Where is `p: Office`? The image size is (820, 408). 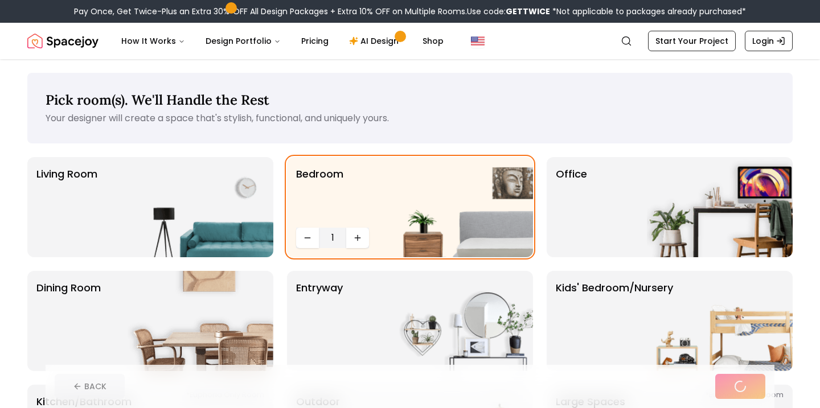
p: Office is located at coordinates (571, 207).